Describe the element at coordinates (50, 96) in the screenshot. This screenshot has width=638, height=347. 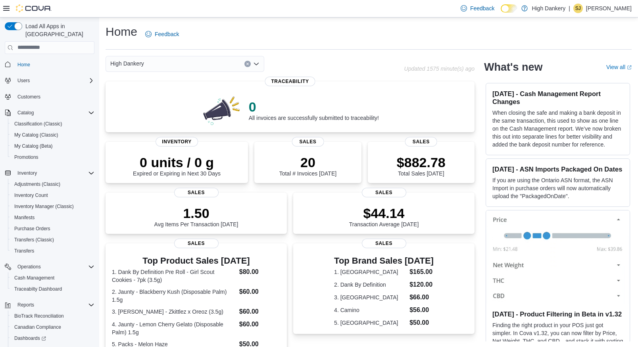
I see `button: Customers` at that location.